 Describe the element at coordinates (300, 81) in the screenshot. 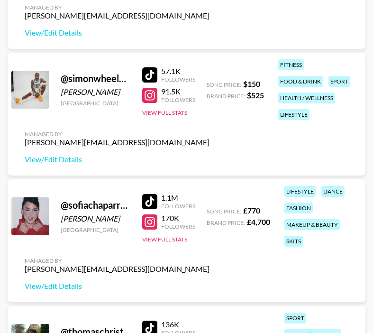

I see `div: food & drink` at that location.